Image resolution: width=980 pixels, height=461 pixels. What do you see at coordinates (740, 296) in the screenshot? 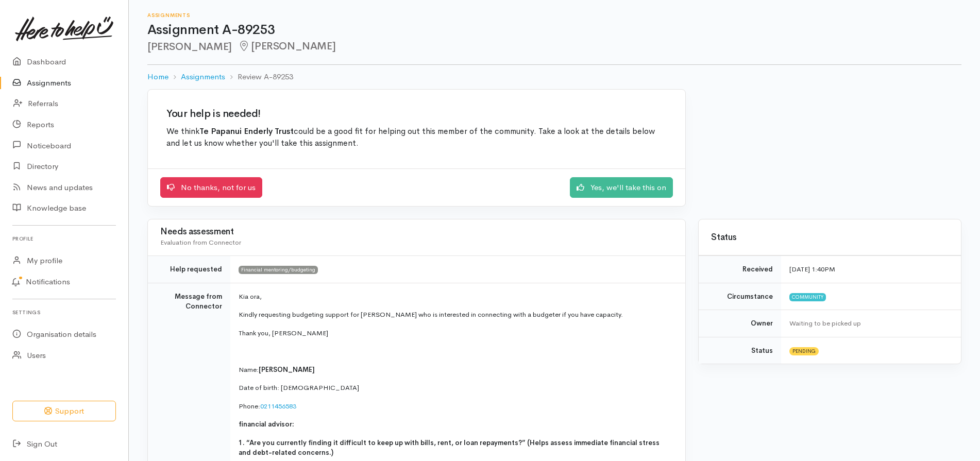
I see `td: Circumstance` at bounding box center [740, 296].